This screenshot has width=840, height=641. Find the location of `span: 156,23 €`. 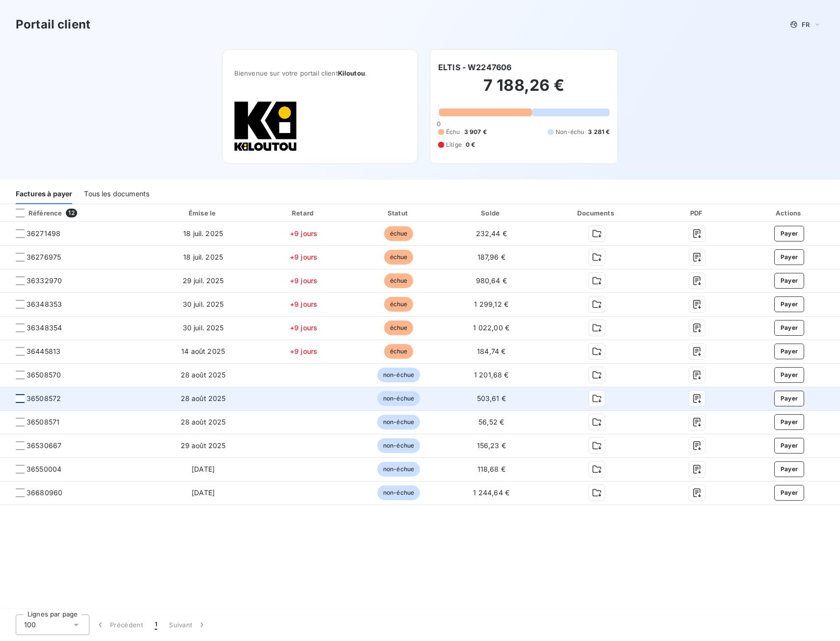

span: 156,23 € is located at coordinates (491, 445).